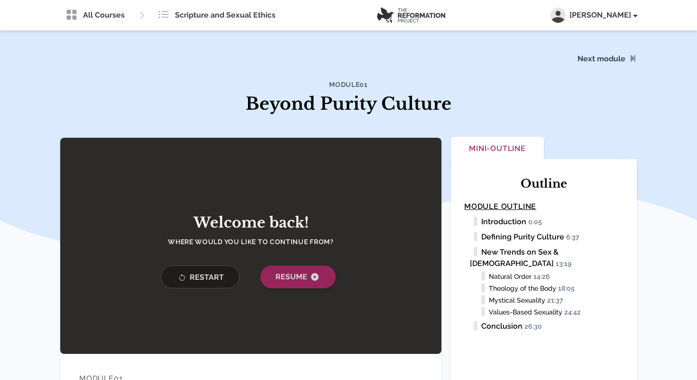 The width and height of the screenshot is (697, 380). I want to click on span: 21:37, so click(557, 300).